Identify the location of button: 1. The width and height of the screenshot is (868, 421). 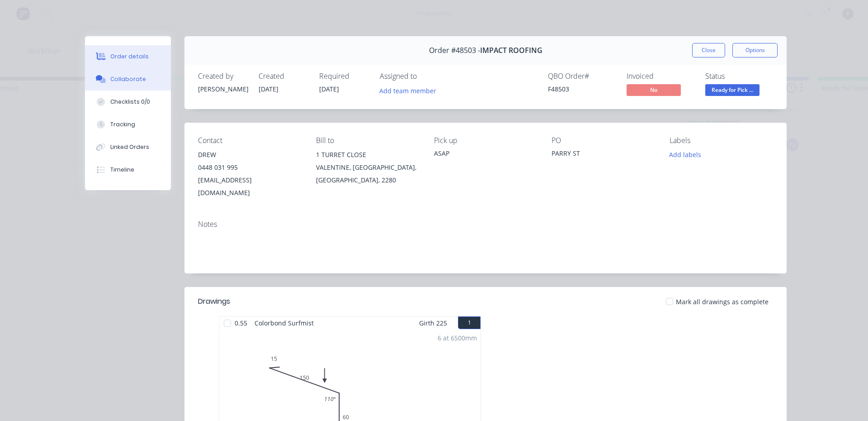
(469, 323).